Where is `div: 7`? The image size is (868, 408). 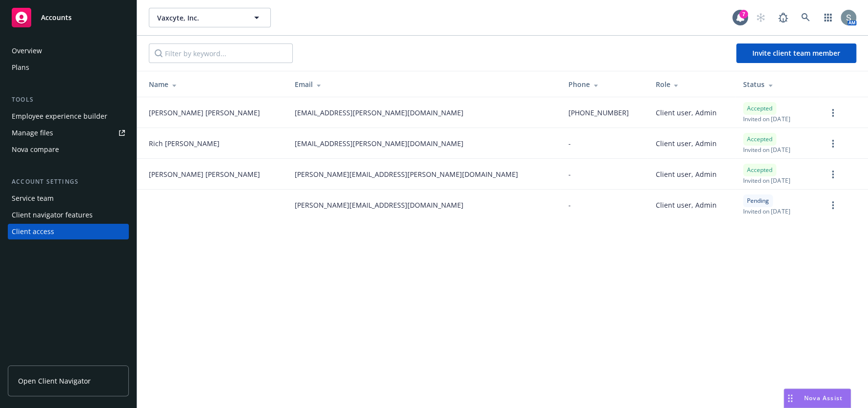 div: 7 is located at coordinates (744, 14).